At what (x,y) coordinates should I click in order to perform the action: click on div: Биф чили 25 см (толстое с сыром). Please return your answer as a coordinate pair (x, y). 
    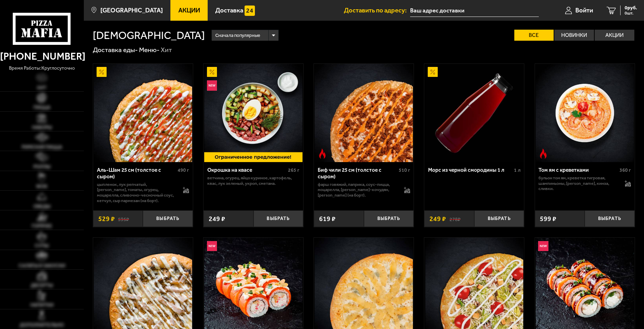
    Looking at the image, I should click on (357, 173).